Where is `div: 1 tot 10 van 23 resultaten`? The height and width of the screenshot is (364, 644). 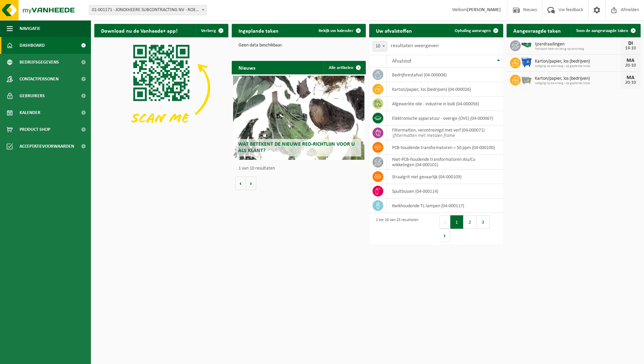 div: 1 tot 10 van 23 resultaten is located at coordinates (395, 229).